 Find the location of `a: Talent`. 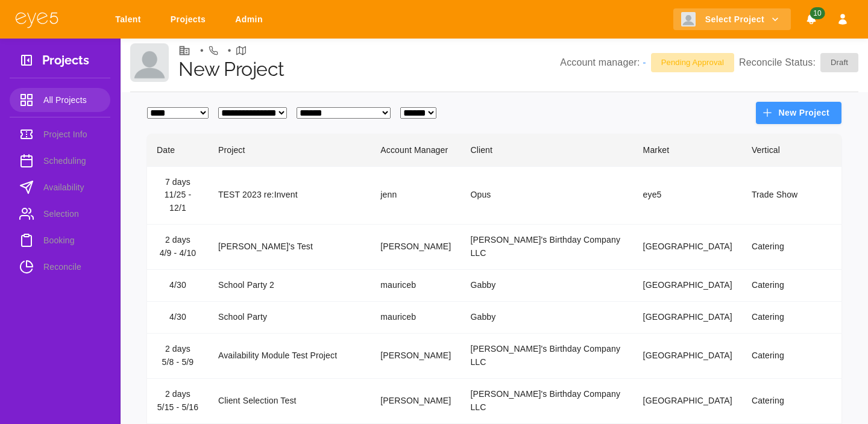

a: Talent is located at coordinates (131, 19).